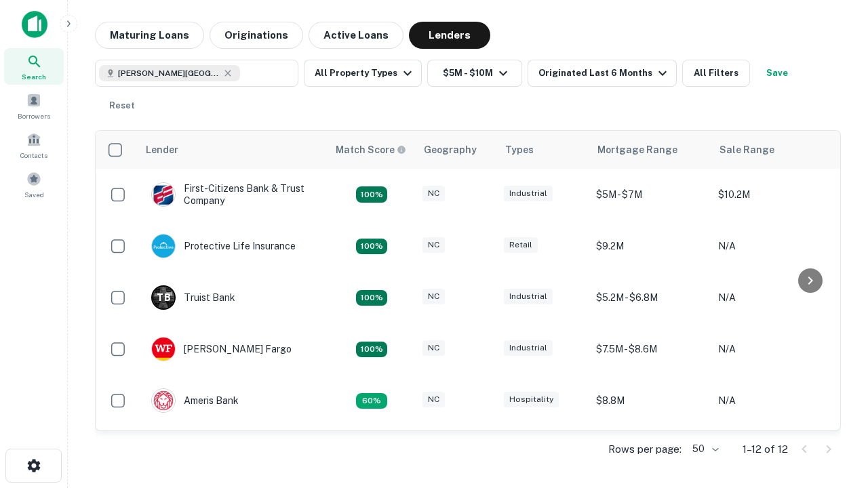  Describe the element at coordinates (650, 298) in the screenshot. I see `td: $5.2M - $6.8M` at that location.